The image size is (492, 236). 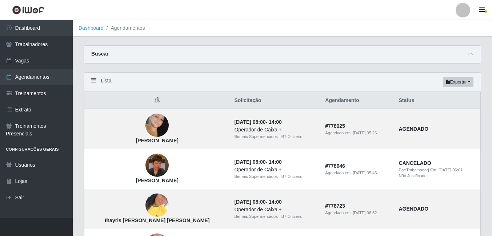 What do you see at coordinates (437, 176) in the screenshot?
I see `div: Não Justificado` at bounding box center [437, 176].